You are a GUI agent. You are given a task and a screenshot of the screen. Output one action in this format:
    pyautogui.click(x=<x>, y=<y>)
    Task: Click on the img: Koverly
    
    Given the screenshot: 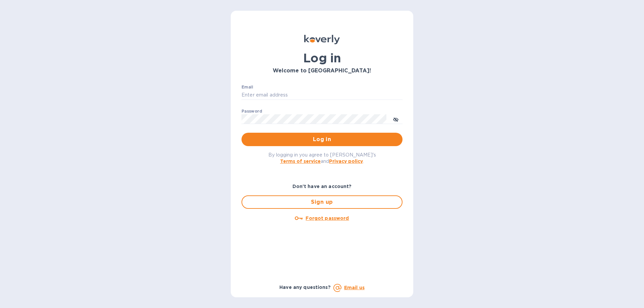 What is the action you would take?
    pyautogui.click(x=322, y=40)
    